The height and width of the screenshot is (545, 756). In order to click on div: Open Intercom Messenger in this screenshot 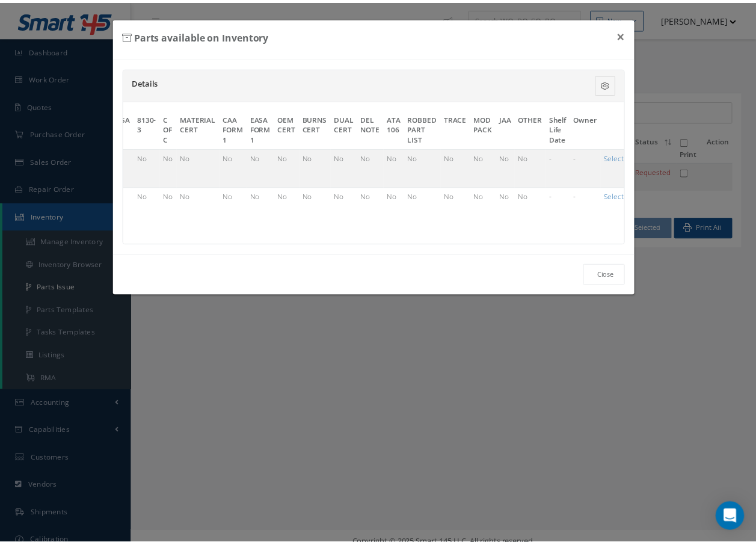, I will do `click(738, 519)`.